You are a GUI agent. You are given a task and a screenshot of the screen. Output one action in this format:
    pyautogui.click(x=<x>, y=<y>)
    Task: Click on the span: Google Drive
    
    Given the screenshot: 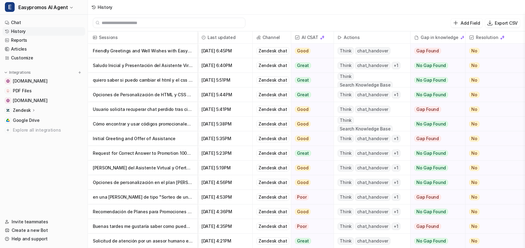 What is the action you would take?
    pyautogui.click(x=26, y=121)
    